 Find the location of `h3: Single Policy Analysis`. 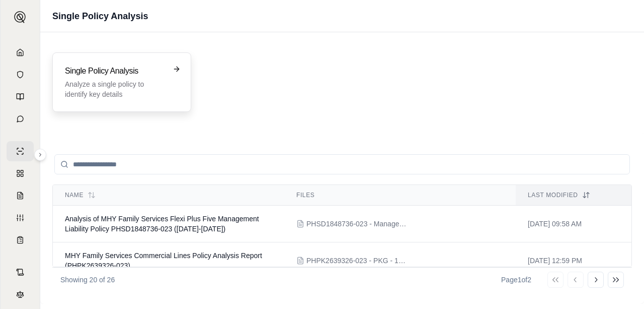

h3: Single Policy Analysis is located at coordinates (115, 71).